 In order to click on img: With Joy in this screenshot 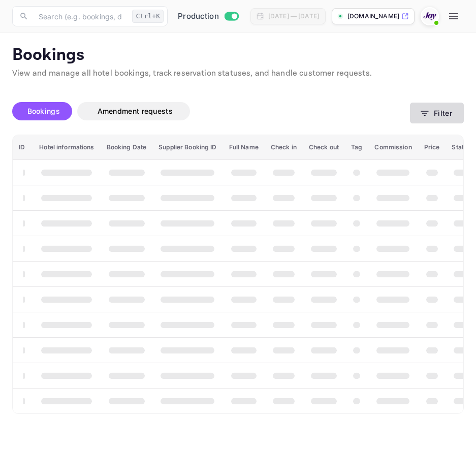, I will do `click(430, 16)`.